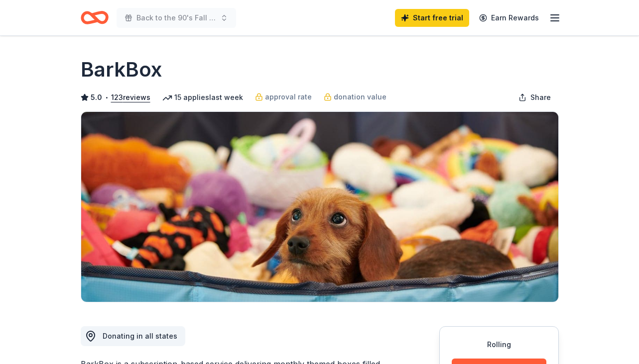  I want to click on span: Back to the 90's Fall Festival, so click(176, 18).